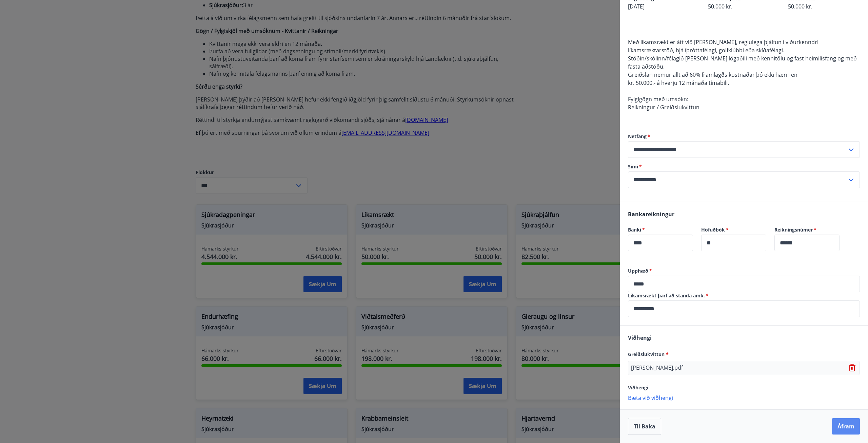  I want to click on label: Líkamsrækt þarf að standa amk., so click(744, 296).